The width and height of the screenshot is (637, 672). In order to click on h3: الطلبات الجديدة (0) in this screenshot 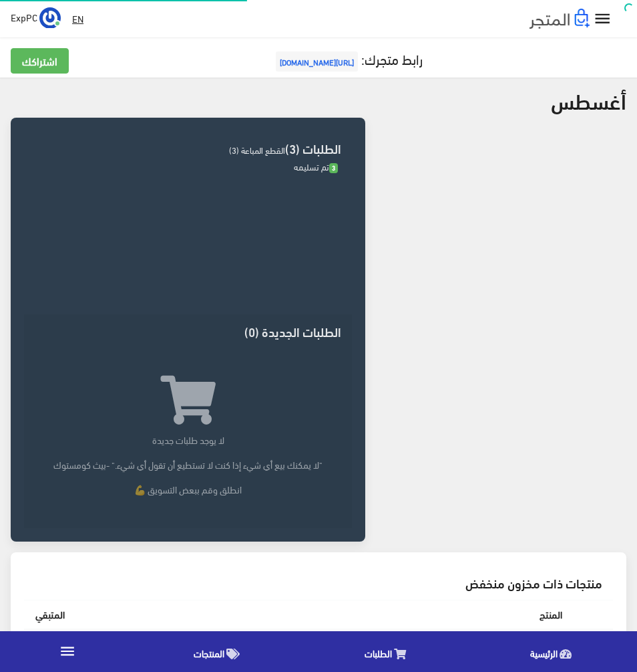, I will do `click(188, 331)`.